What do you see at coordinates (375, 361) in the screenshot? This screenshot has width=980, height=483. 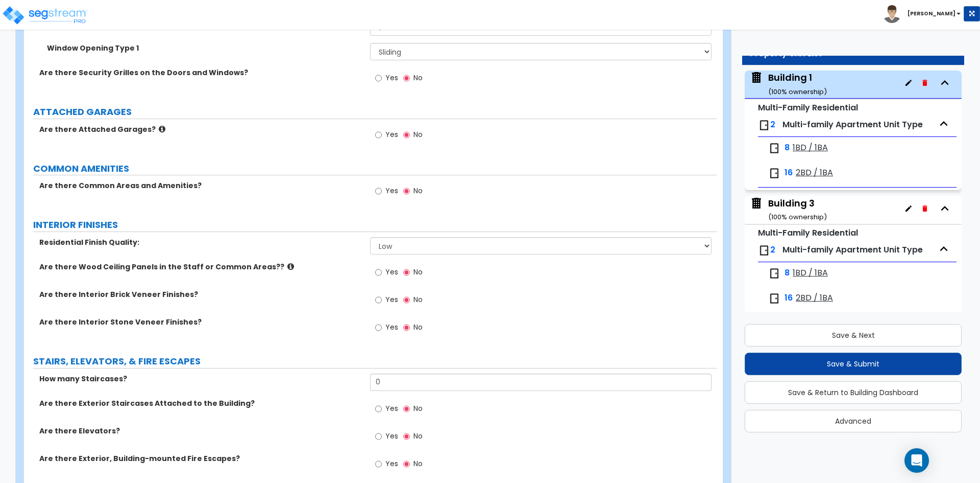 I see `label: STAIRS, ELEVATORS, & FIRE ESCAPES` at bounding box center [375, 361].